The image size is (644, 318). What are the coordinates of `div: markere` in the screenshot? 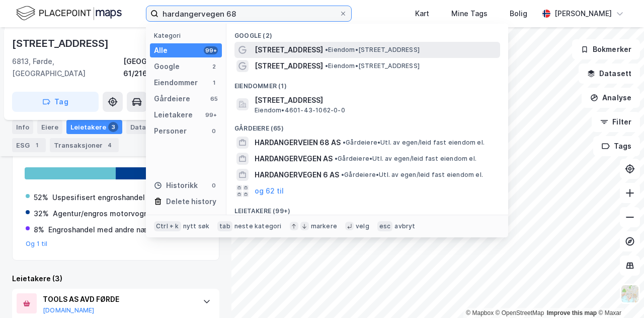 It's located at (324, 226).